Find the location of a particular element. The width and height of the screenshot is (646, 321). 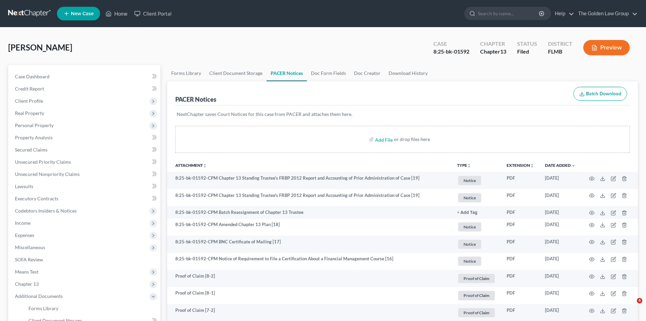

a: Forms Library is located at coordinates (186, 73).